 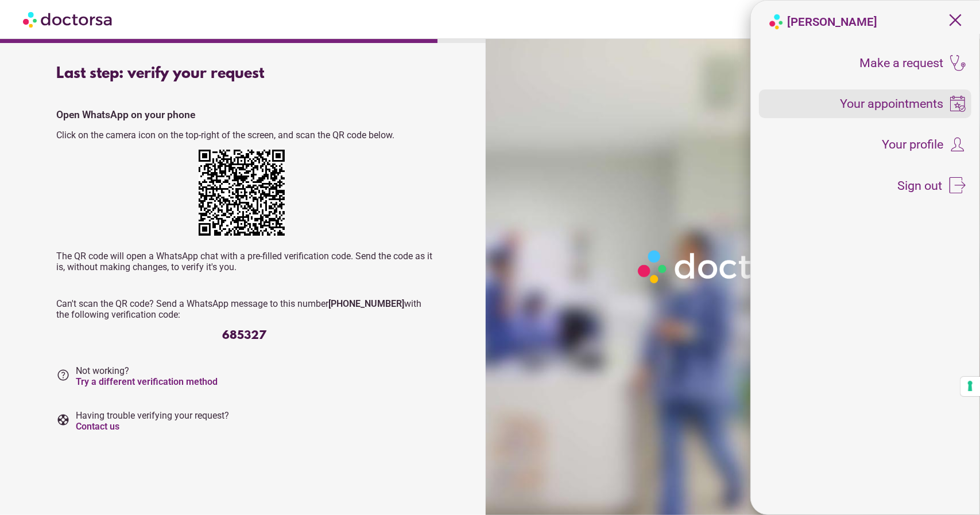 I want to click on span: Sign out, so click(x=921, y=186).